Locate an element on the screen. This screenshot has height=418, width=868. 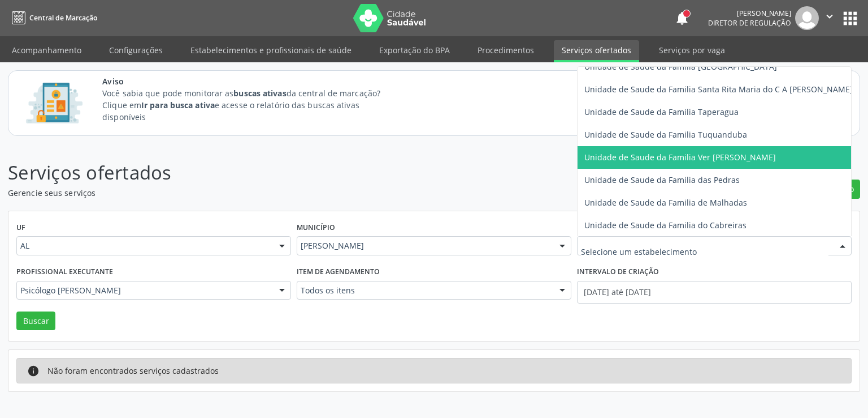
a: Procedimentos is located at coordinates (505, 50).